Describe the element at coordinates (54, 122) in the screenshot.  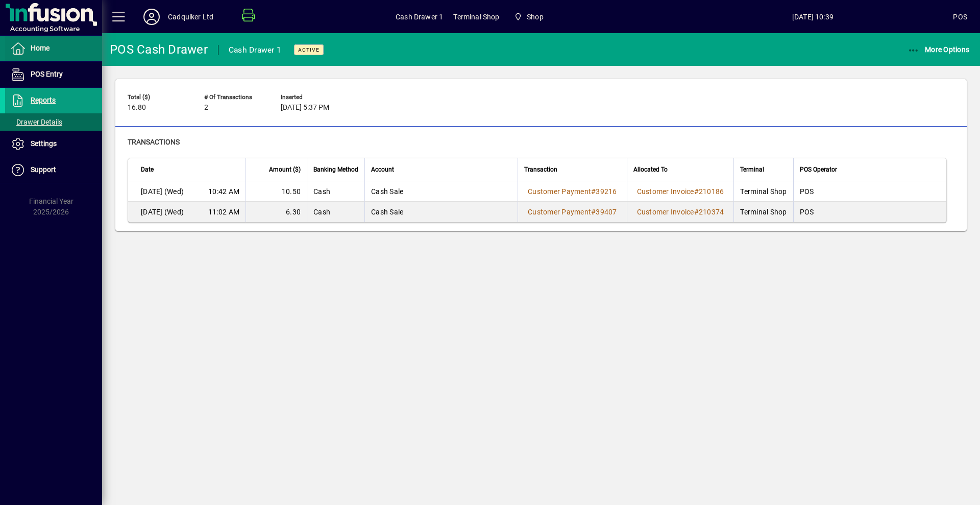
I see `a: Drawer Details` at that location.